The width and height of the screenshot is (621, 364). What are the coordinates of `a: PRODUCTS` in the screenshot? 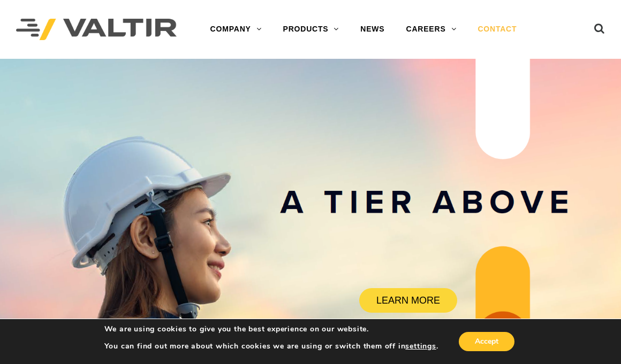 It's located at (311, 29).